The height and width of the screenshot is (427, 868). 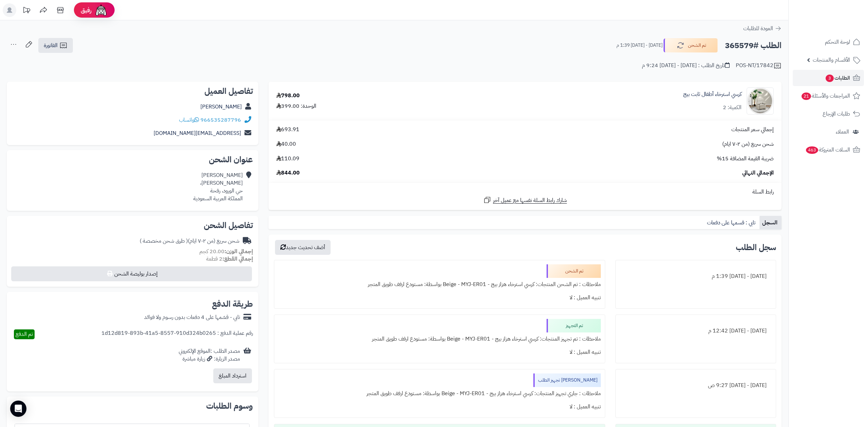 What do you see at coordinates (525, 192) in the screenshot?
I see `div: رابط السلة` at bounding box center [525, 192].